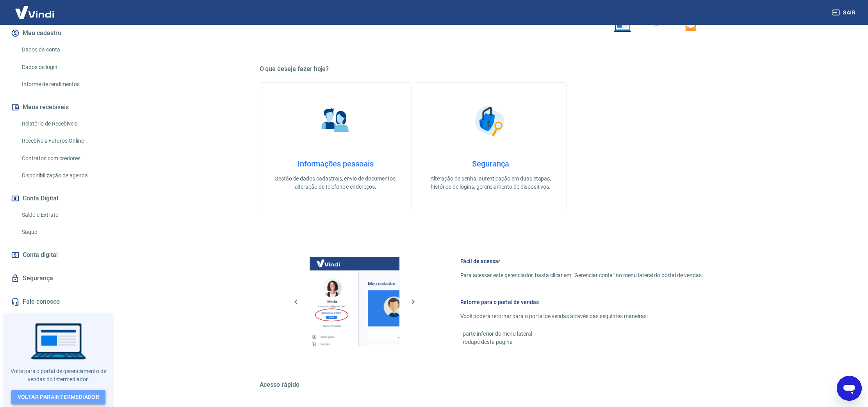 This screenshot has width=868, height=407. I want to click on a: Dados da conta, so click(63, 49).